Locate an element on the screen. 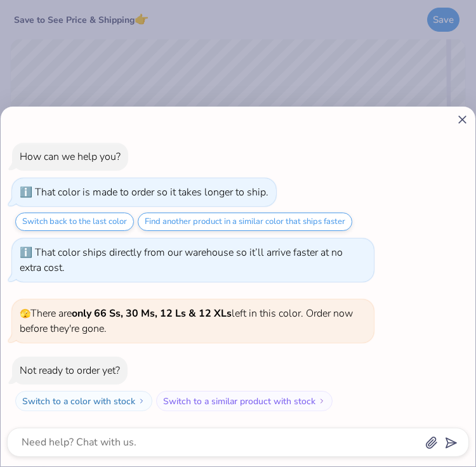  span: There are left in this color. Order now before they're gone. is located at coordinates (186, 321).